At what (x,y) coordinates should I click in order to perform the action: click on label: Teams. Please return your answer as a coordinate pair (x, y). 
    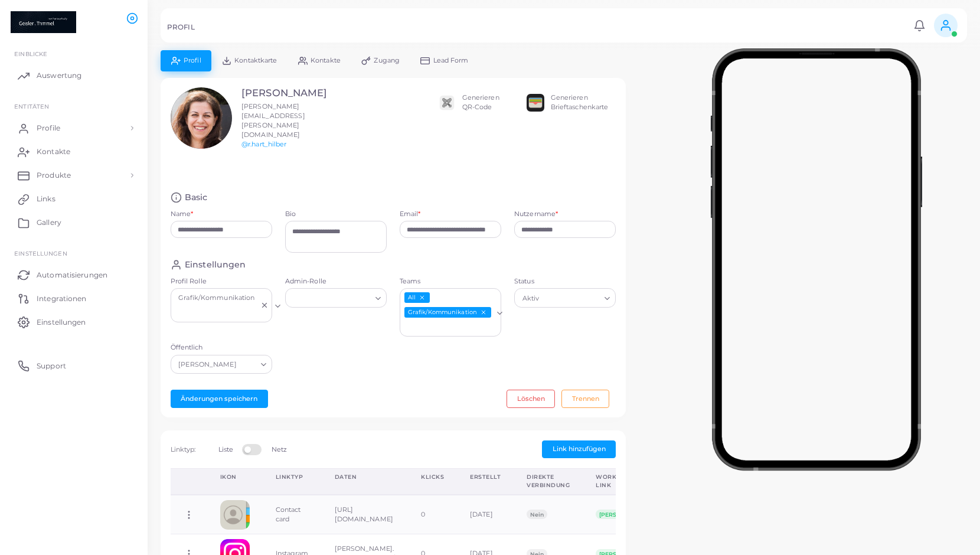
    Looking at the image, I should click on (451, 282).